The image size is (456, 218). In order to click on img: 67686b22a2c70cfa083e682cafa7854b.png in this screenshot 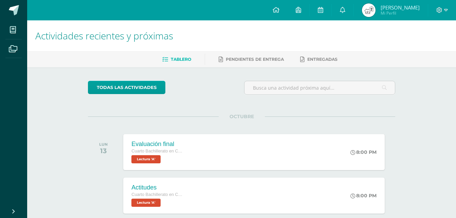, I will do `click(368, 10)`.